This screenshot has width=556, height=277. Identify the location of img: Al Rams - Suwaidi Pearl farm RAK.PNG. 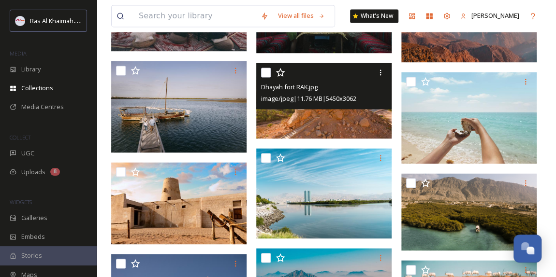
(470, 212).